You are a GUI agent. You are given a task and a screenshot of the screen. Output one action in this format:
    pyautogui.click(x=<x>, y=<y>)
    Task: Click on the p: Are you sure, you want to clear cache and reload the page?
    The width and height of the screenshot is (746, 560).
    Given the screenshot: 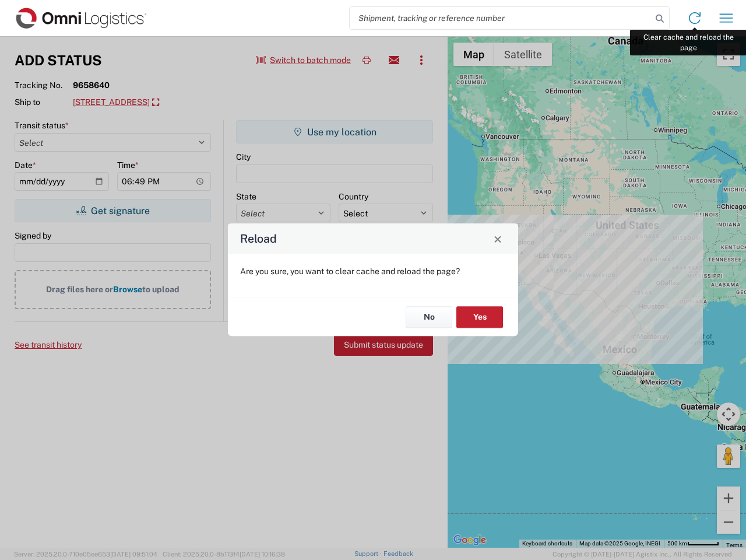 What is the action you would take?
    pyautogui.click(x=373, y=271)
    